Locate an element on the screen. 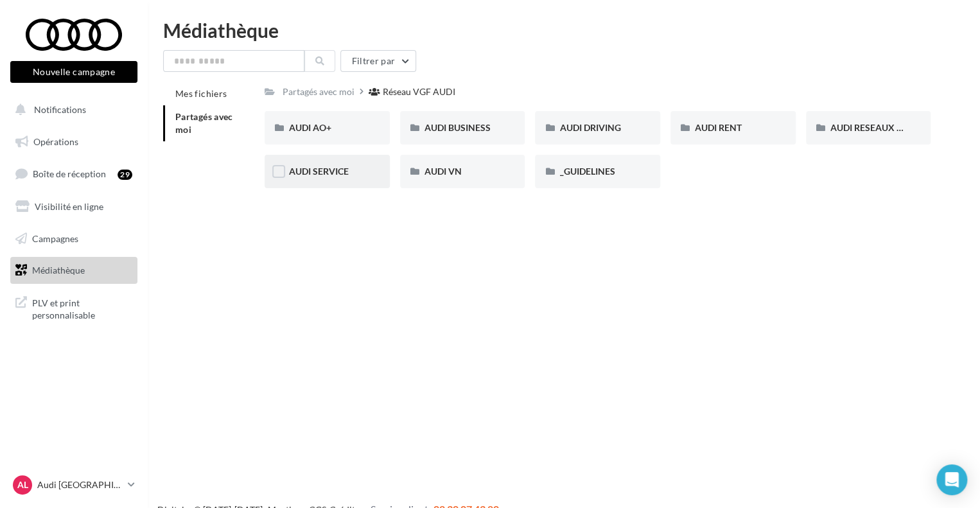 This screenshot has height=508, width=980. a: Opérations is located at coordinates (74, 142).